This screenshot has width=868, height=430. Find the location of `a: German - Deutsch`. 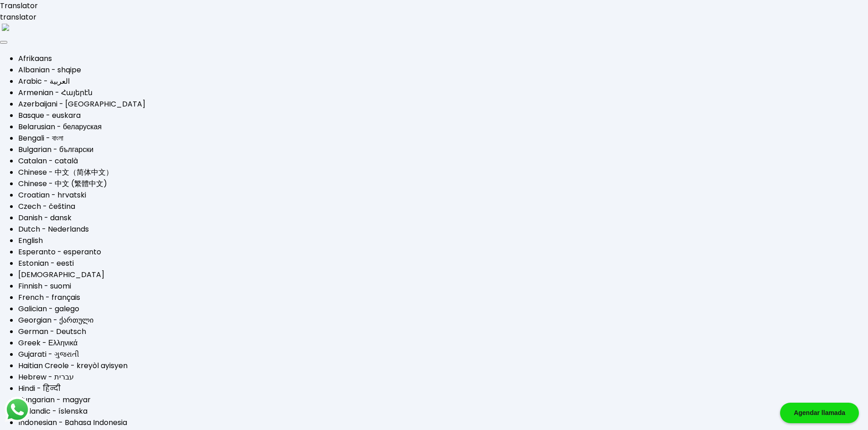

a: German - Deutsch is located at coordinates (52, 331).